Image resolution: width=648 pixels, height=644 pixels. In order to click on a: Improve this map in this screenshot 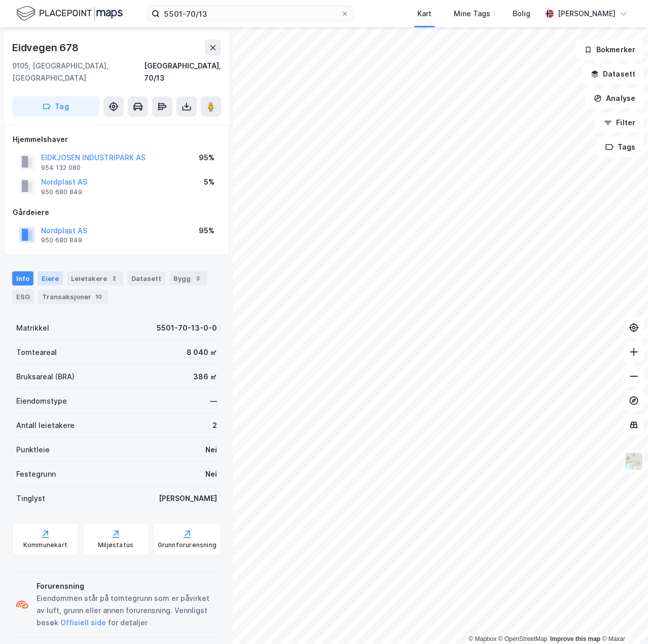, I will do `click(575, 639)`.